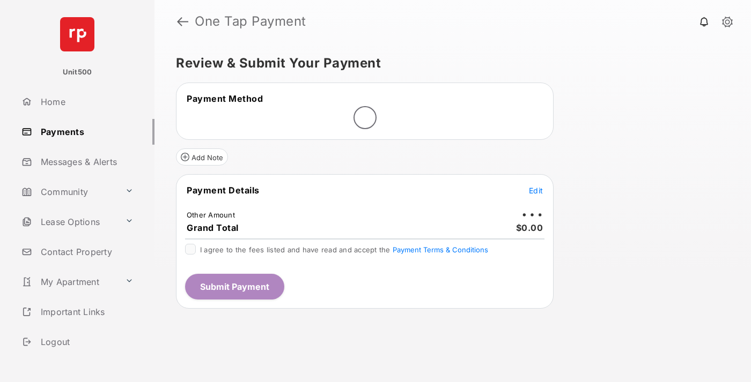 This screenshot has height=382, width=751. I want to click on strong: One Tap Payment, so click(250, 21).